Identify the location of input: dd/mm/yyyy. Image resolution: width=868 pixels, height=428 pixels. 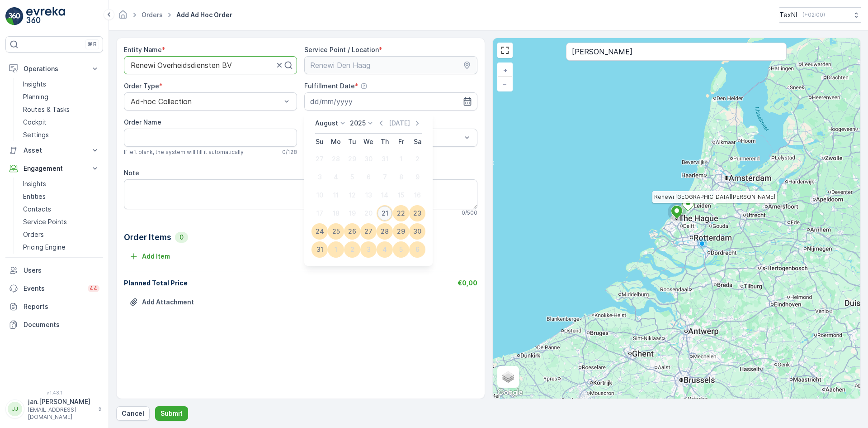
(391, 101).